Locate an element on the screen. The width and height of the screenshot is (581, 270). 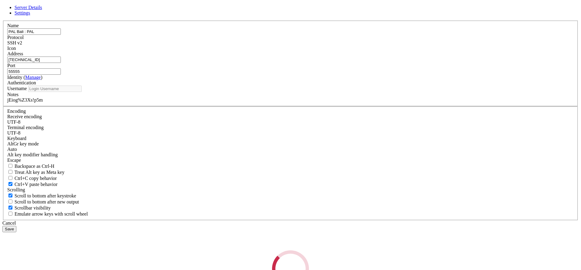
label: Identity is located at coordinates (25, 77).